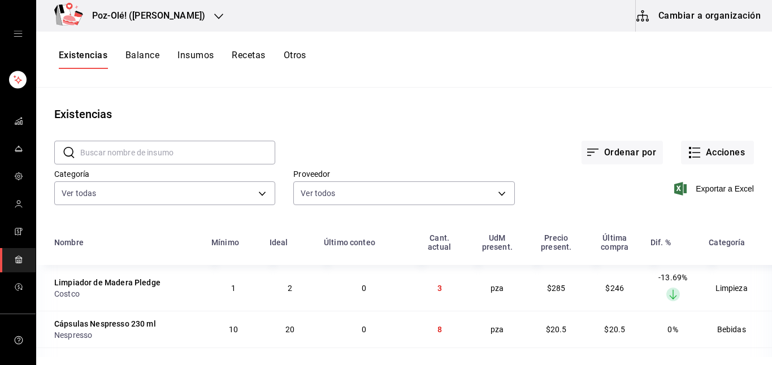 The width and height of the screenshot is (772, 365). Describe the element at coordinates (673, 278) in the screenshot. I see `span: -13.69%` at that location.